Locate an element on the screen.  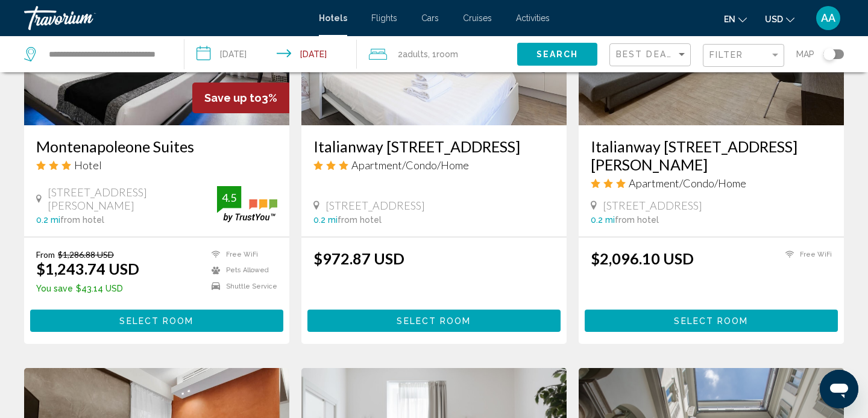
button: User Menu is located at coordinates (828, 18).